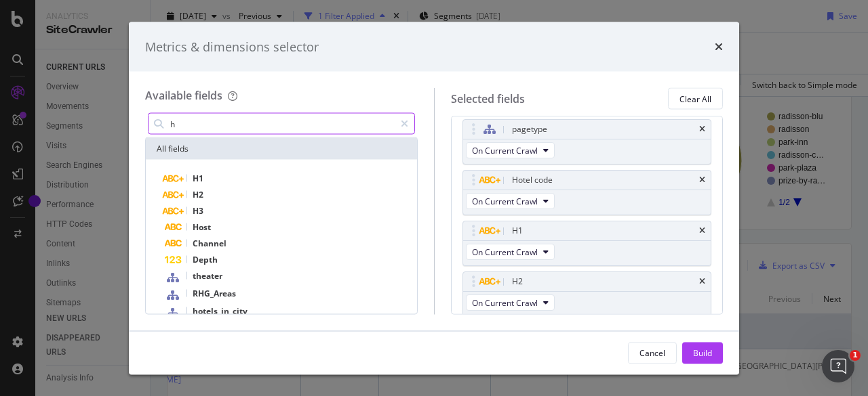 The image size is (868, 396). Describe the element at coordinates (587, 294) in the screenshot. I see `div: H2timesOn Current Crawl` at that location.